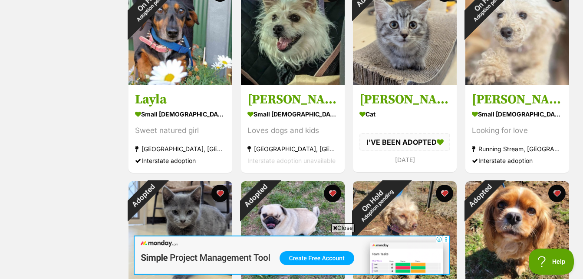 This screenshot has height=279, width=583. Describe the element at coordinates (517, 130) in the screenshot. I see `div: Looking for love` at that location.